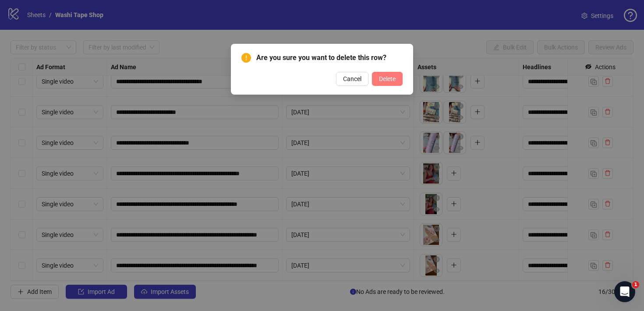 The width and height of the screenshot is (644, 311). What do you see at coordinates (387, 79) in the screenshot?
I see `span: Delete` at bounding box center [387, 79].